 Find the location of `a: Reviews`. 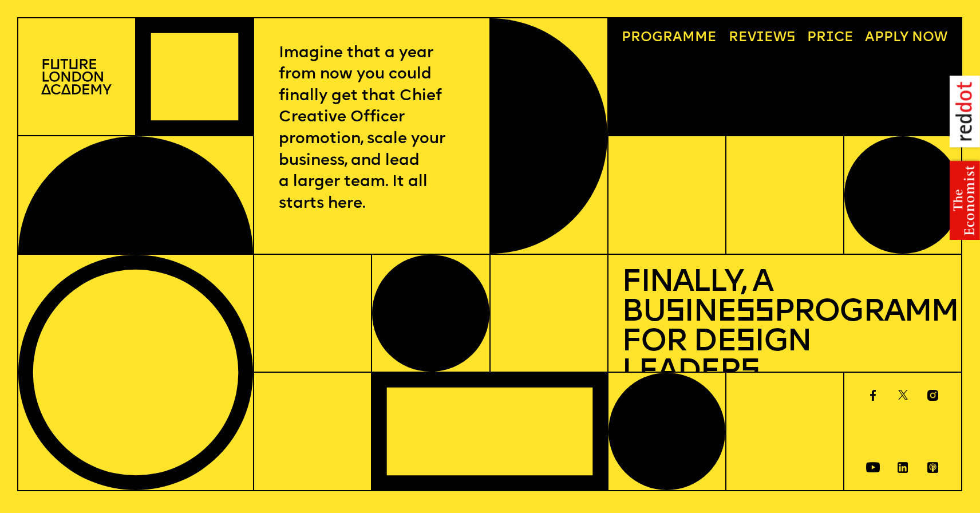

a: Reviews is located at coordinates (762, 39).